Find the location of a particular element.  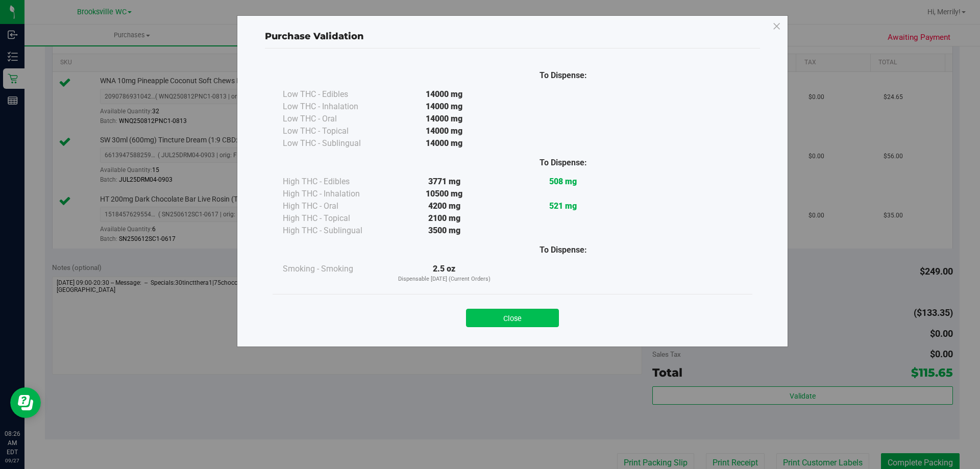

div: Low THC - Inhalation is located at coordinates (334, 107).